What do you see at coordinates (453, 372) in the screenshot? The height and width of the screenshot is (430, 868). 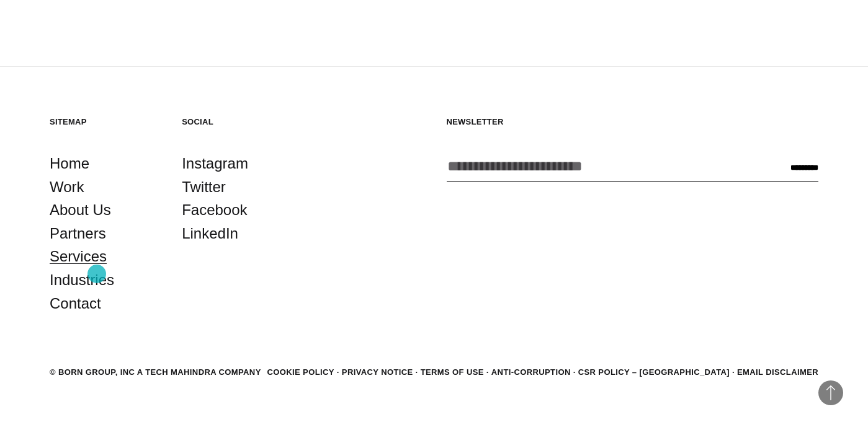 I see `a: Terms of Use` at bounding box center [453, 372].